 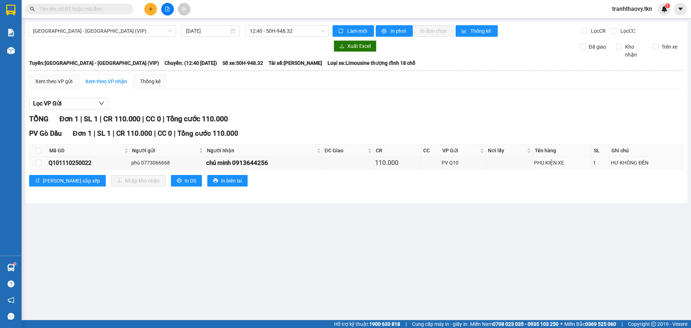 What do you see at coordinates (89, 163) in the screenshot?
I see `div: Q101110250022` at bounding box center [89, 163].